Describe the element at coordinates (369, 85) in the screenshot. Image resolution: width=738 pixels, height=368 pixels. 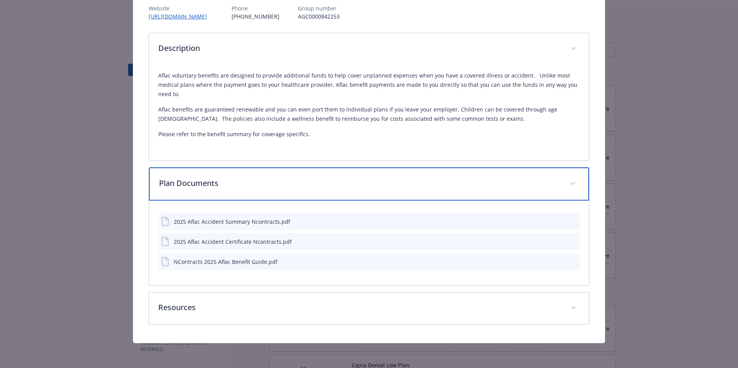
I see `p: Aflac voluntary benefits are designed to provide additional funds to help cover unplanned expense...` at that location.